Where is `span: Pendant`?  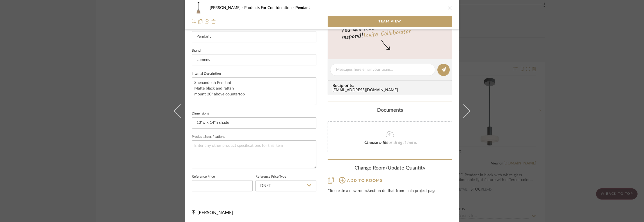
span: Pendant is located at coordinates (303, 8).